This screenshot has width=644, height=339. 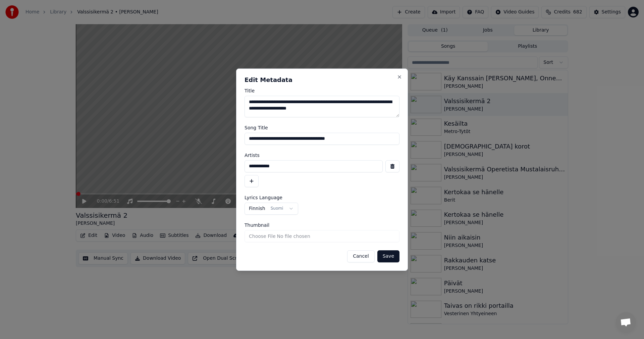 I want to click on button: Save, so click(x=389, y=256).